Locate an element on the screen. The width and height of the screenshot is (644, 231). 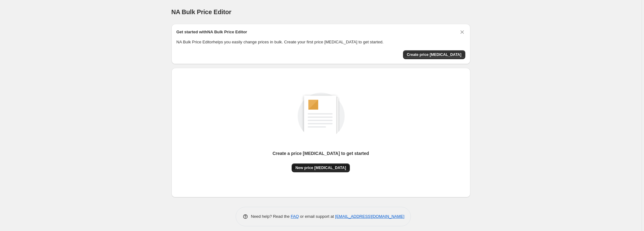
span: NA Bulk Price Editor is located at coordinates (201, 12).